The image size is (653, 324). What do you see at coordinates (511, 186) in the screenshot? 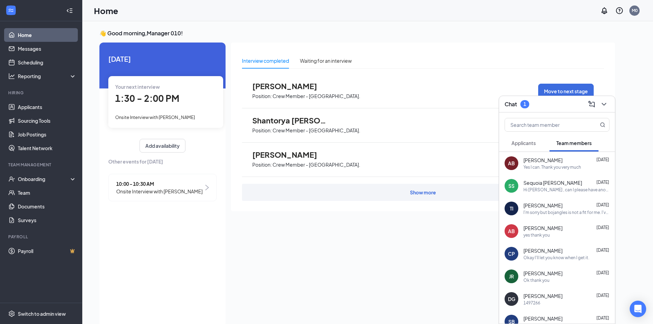
I see `div: SS` at bounding box center [511, 186].